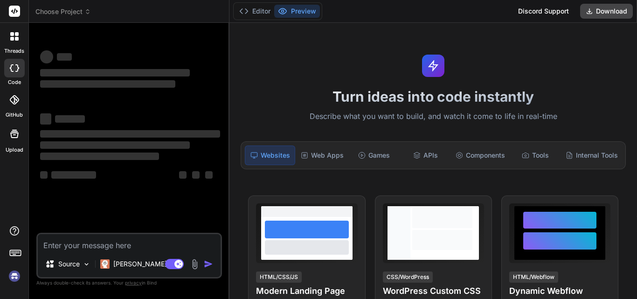 This screenshot has width=637, height=299. Describe the element at coordinates (322, 155) in the screenshot. I see `div: Web Apps` at that location.